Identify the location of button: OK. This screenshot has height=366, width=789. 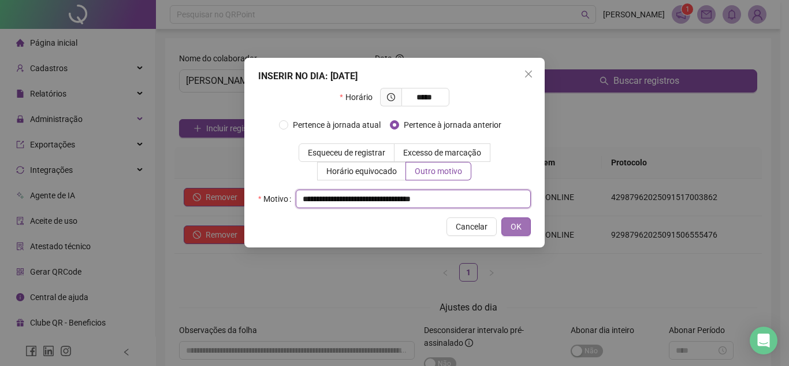
(516, 226).